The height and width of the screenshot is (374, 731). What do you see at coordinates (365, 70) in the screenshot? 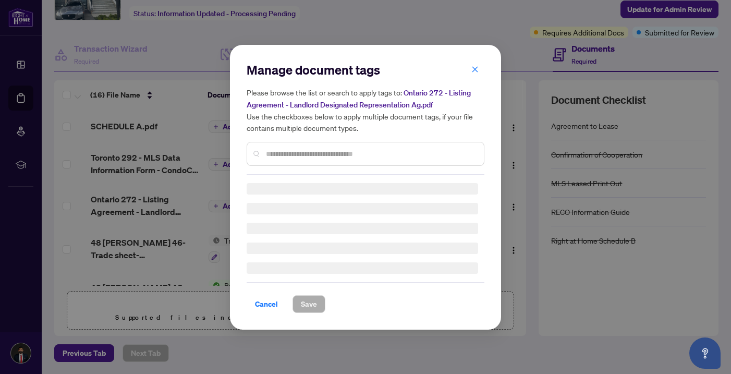
I see `h2: Manage document tags` at bounding box center [365, 70].